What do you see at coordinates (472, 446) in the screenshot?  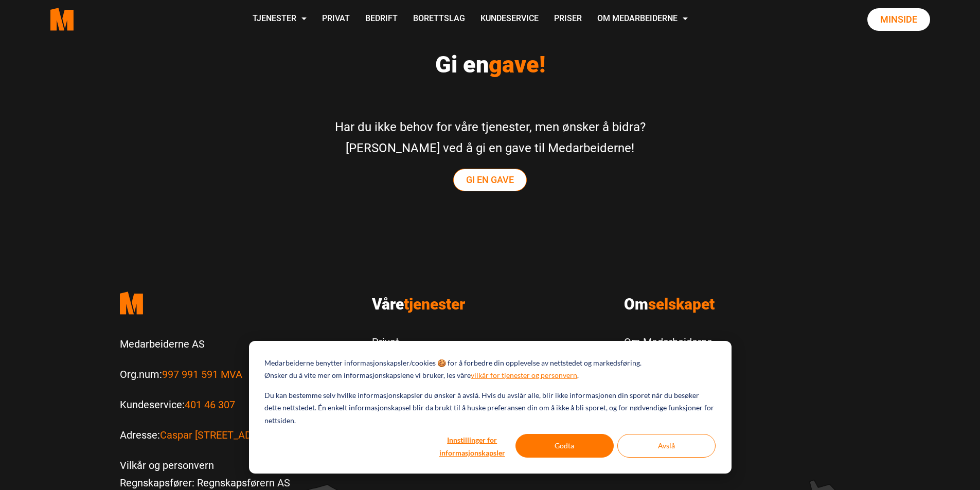 I see `button: Innstillinger for informasjonskapsler` at bounding box center [472, 446].